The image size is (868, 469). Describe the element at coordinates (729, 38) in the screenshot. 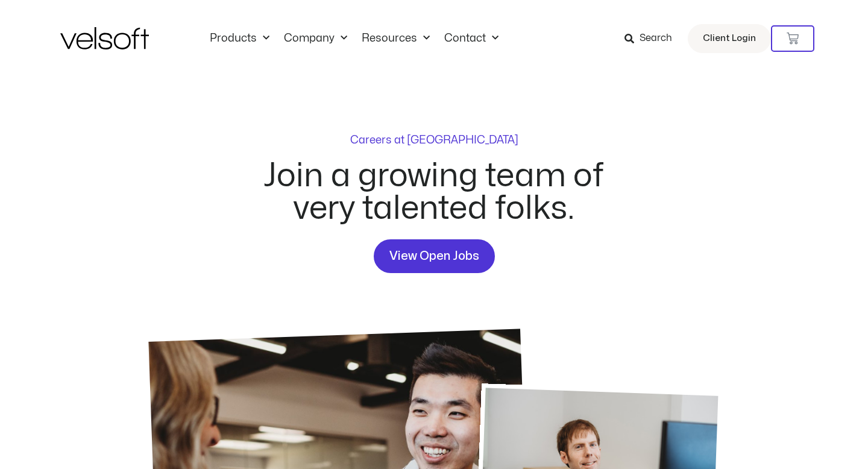

I see `a: Client Login` at that location.